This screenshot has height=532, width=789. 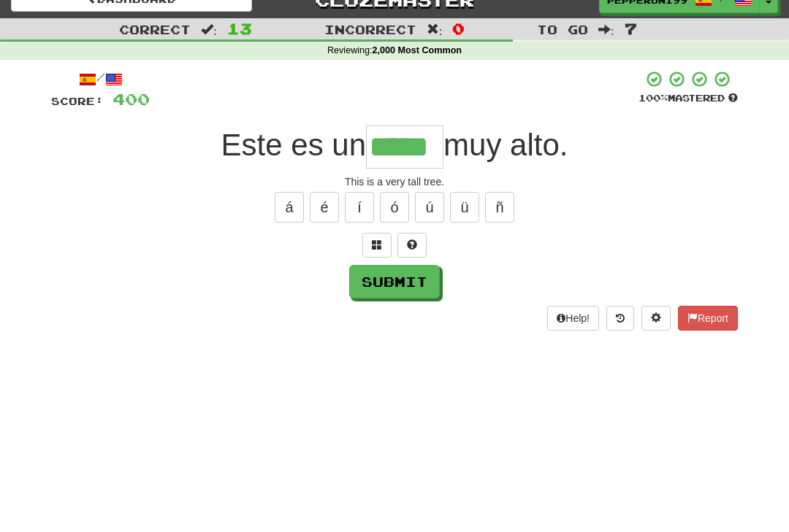 I want to click on button: Help!, so click(x=573, y=318).